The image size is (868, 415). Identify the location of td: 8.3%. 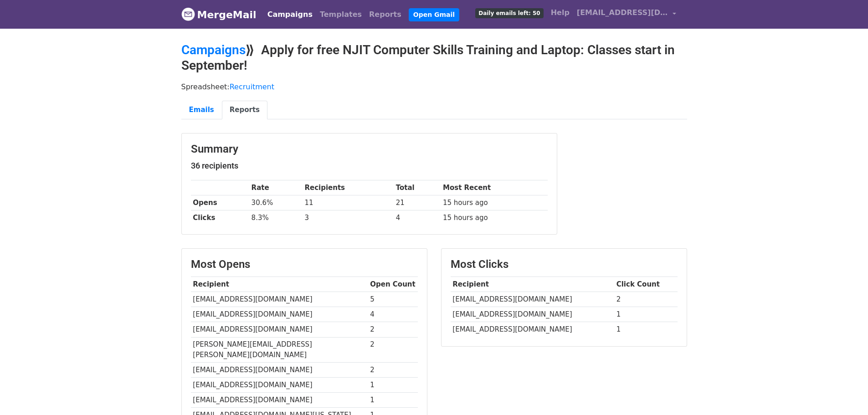
(276, 218).